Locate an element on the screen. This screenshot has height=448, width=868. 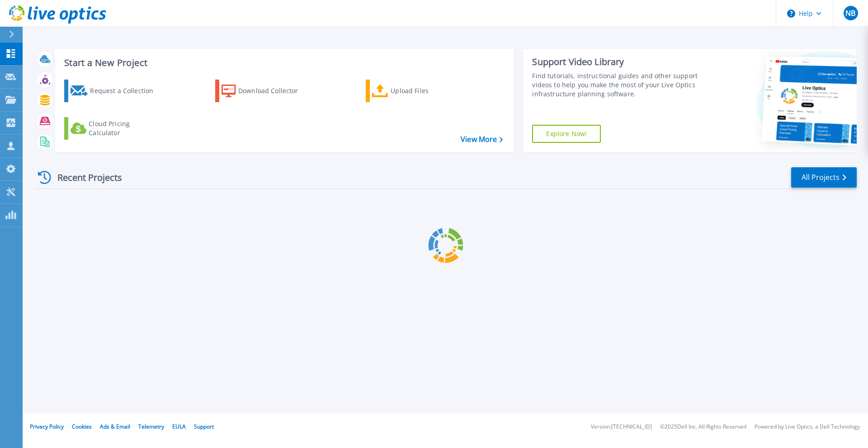
a: Support is located at coordinates (204, 427).